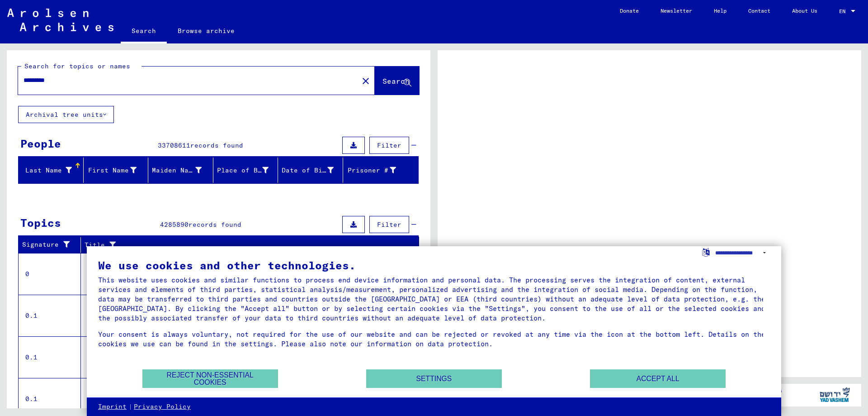 The height and width of the screenshot is (416, 868). What do you see at coordinates (434, 339) in the screenshot?
I see `div: Your consent is always voluntary, not required for the use of our website and can be rejected or ...` at bounding box center [434, 339].